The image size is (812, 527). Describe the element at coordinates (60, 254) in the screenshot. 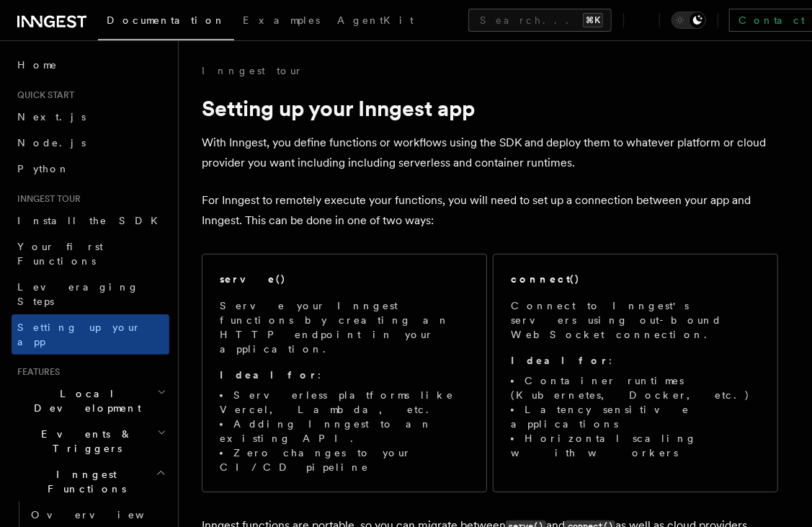

I see `span: Your first Functions` at that location.